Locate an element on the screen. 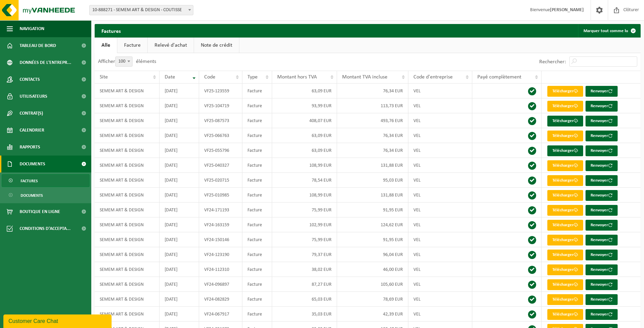  span: Boutique en ligne is located at coordinates (40, 212).